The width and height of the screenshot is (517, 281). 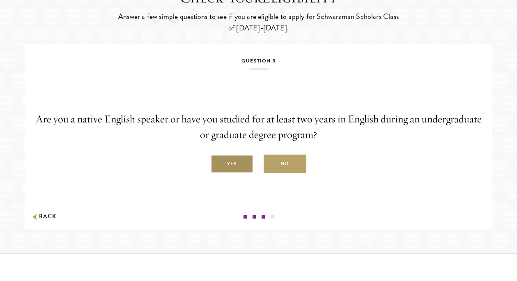 I want to click on label: No, so click(x=285, y=164).